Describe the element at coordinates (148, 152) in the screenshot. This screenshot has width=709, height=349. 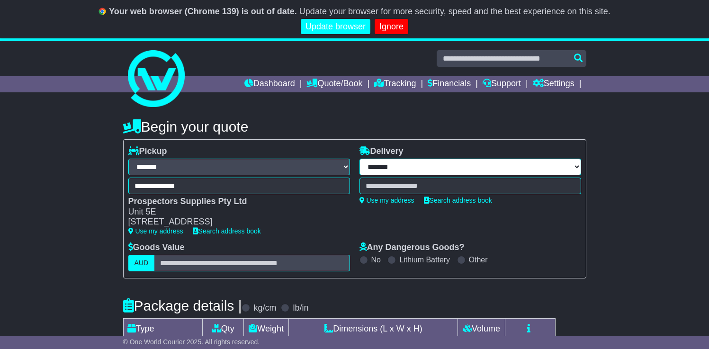
I see `label: Pickup` at that location.